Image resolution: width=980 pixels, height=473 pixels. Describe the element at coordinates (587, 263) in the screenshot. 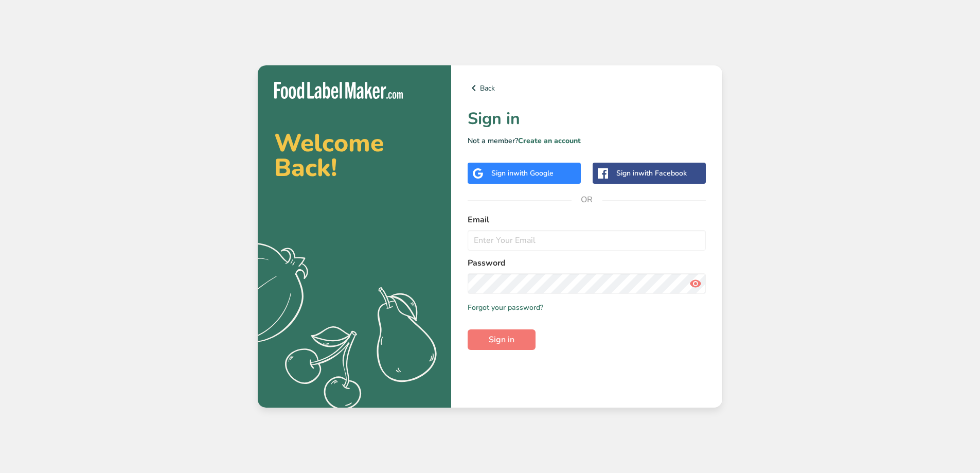

I see `label: Password` at that location.